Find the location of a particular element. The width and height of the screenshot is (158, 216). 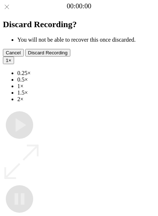

li: 0.25× is located at coordinates (86, 73).